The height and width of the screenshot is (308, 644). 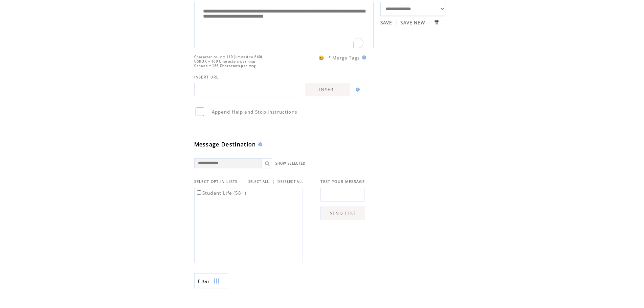 I want to click on label: Student Life (581), so click(x=221, y=193).